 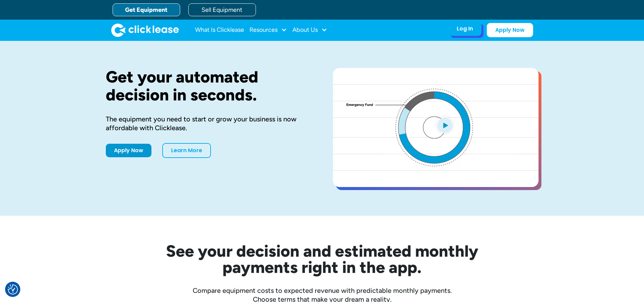 I want to click on div: Log In, so click(x=465, y=29).